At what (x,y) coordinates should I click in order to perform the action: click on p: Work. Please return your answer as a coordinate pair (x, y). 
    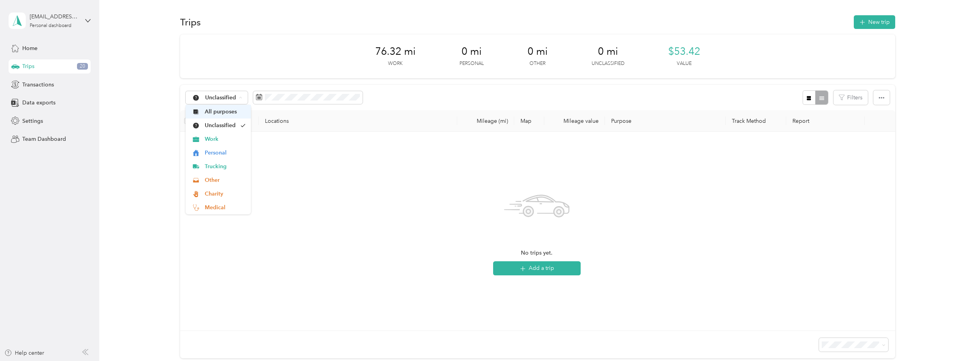
    Looking at the image, I should click on (395, 64).